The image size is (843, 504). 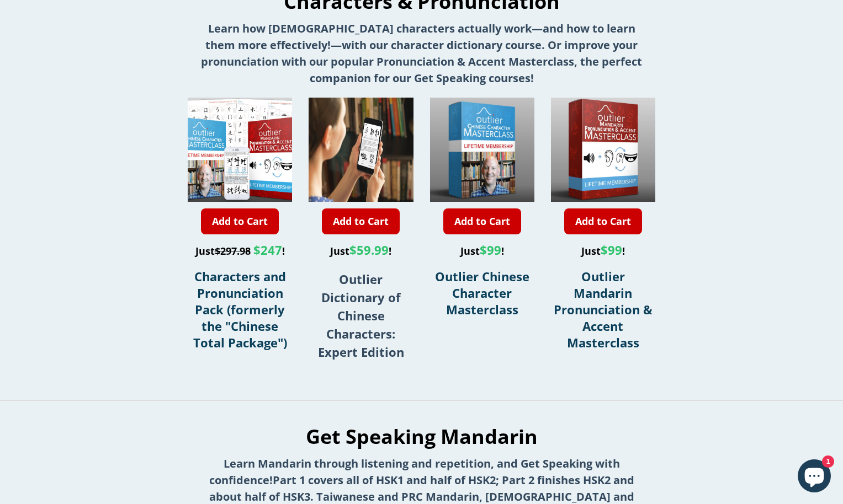 I want to click on strong: Outlier Dictionary of Chinese Characters: Expert Edition, so click(x=361, y=316).